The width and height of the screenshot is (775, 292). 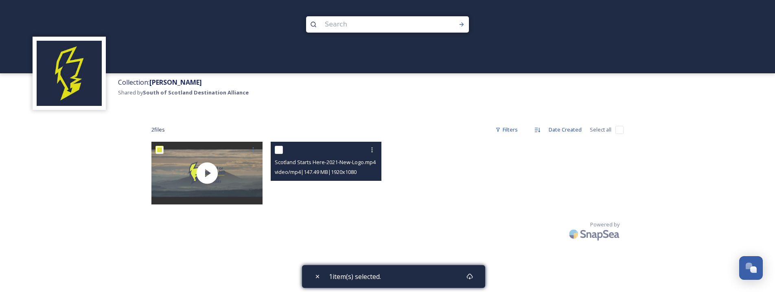 What do you see at coordinates (355, 276) in the screenshot?
I see `span: 1 item(s) selected.` at bounding box center [355, 276].